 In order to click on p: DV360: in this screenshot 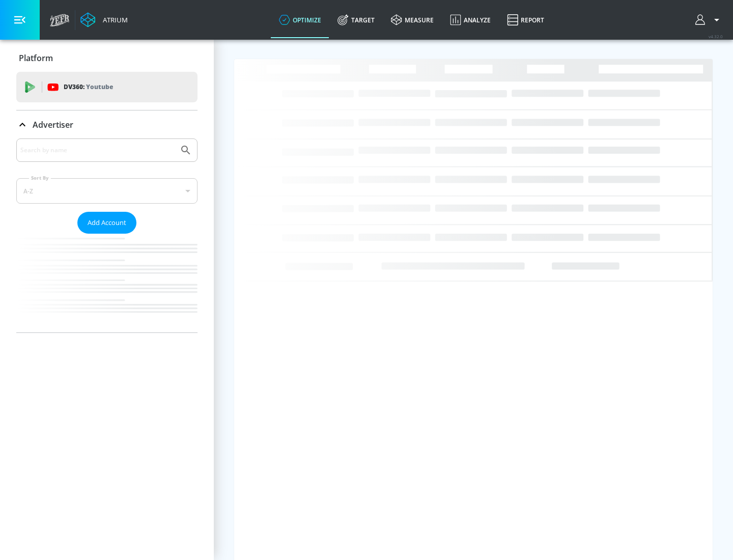, I will do `click(88, 87)`.